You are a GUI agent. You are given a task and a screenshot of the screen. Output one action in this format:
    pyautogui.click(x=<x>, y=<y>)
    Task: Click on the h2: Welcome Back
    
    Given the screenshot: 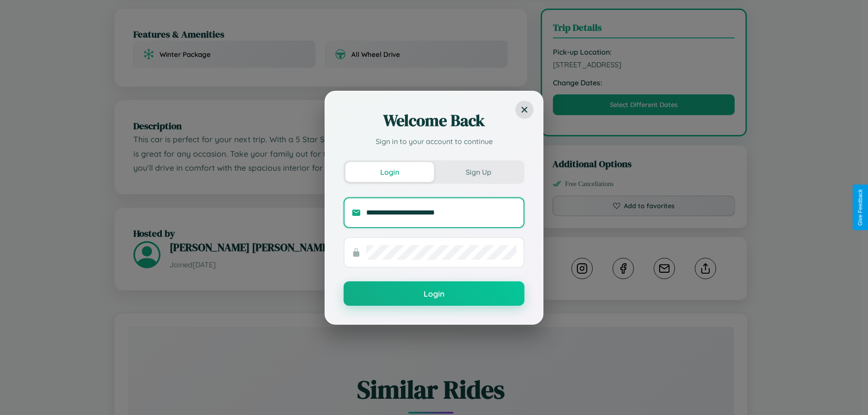 What is the action you would take?
    pyautogui.click(x=434, y=121)
    